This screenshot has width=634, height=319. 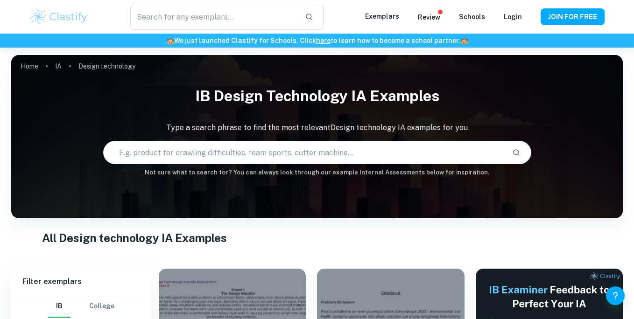 What do you see at coordinates (472, 17) in the screenshot?
I see `a: Schools` at bounding box center [472, 17].